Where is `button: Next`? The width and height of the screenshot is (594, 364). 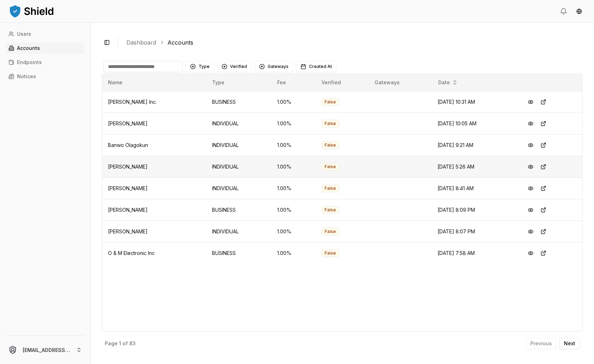 button: Next is located at coordinates (570, 343).